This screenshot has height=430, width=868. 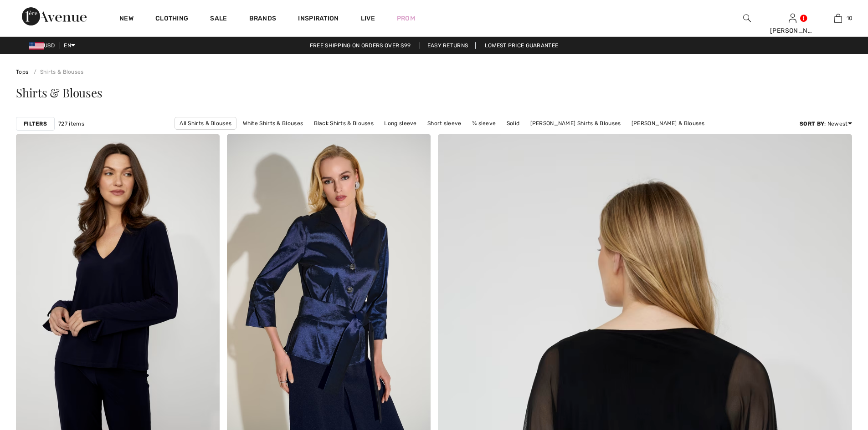 What do you see at coordinates (444, 123) in the screenshot?
I see `a: Short sleeve` at bounding box center [444, 123].